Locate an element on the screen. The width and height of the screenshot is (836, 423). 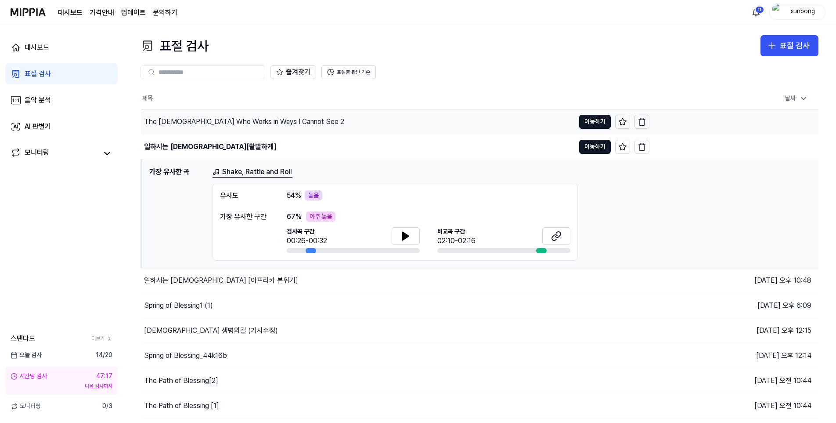
span: 비교곡 구간 is located at coordinates (456, 231).